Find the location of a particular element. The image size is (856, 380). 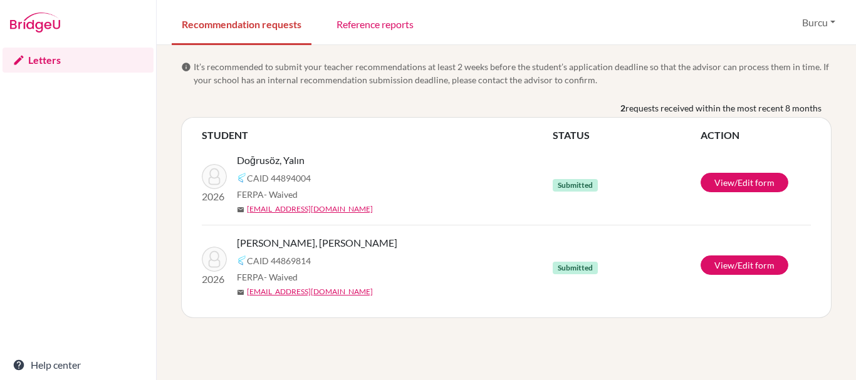

th: ACTION is located at coordinates (756, 135).